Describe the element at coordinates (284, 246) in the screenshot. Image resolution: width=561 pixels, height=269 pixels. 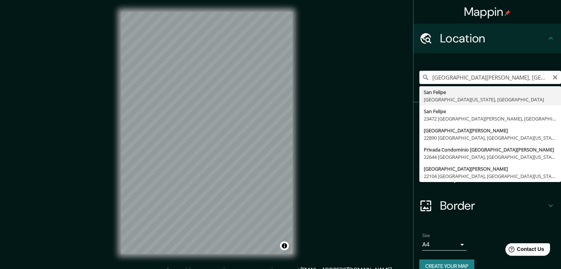
I see `button: Toggle attribution` at that location.